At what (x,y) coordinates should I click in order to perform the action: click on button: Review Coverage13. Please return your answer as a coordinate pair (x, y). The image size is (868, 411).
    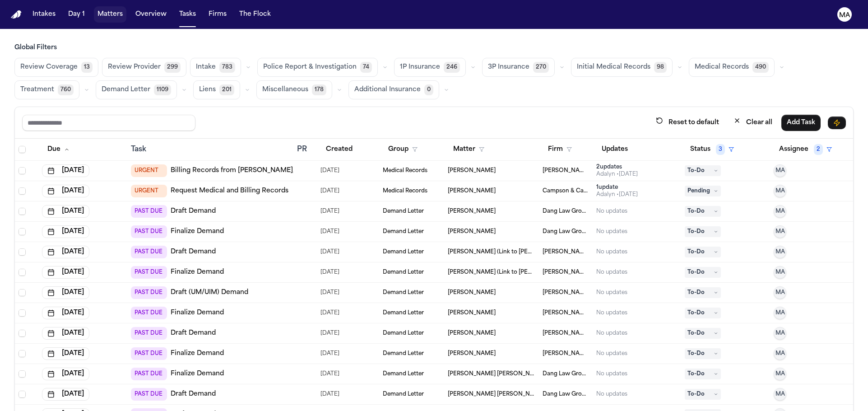
    Looking at the image, I should click on (56, 67).